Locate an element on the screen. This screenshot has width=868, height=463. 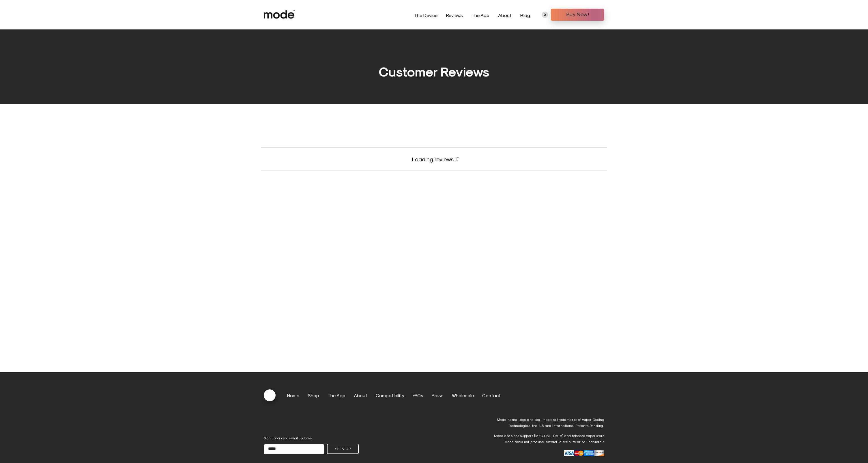
a: Contact is located at coordinates (491, 395).